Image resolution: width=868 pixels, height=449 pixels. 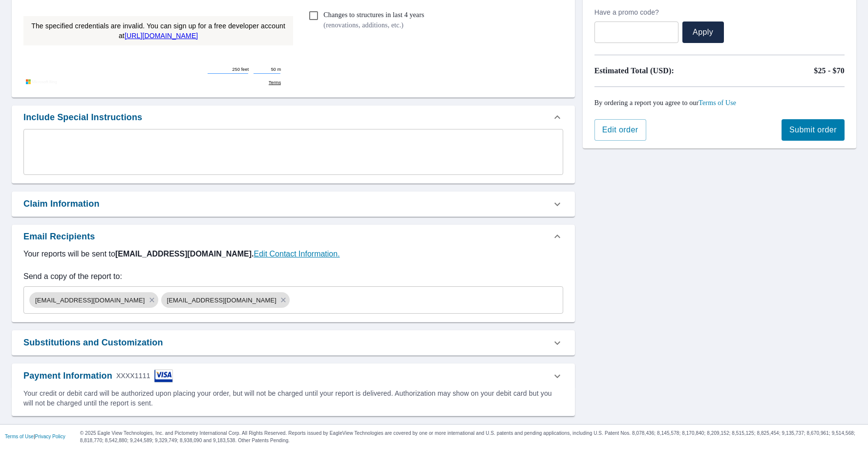 I want to click on label: Your reports will be sent to, so click(x=293, y=254).